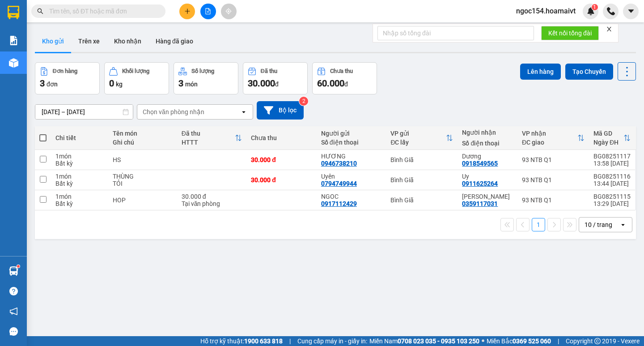 This screenshot has height=346, width=644. Describe the element at coordinates (80, 138) in the screenshot. I see `div: Chi tiết` at that location.